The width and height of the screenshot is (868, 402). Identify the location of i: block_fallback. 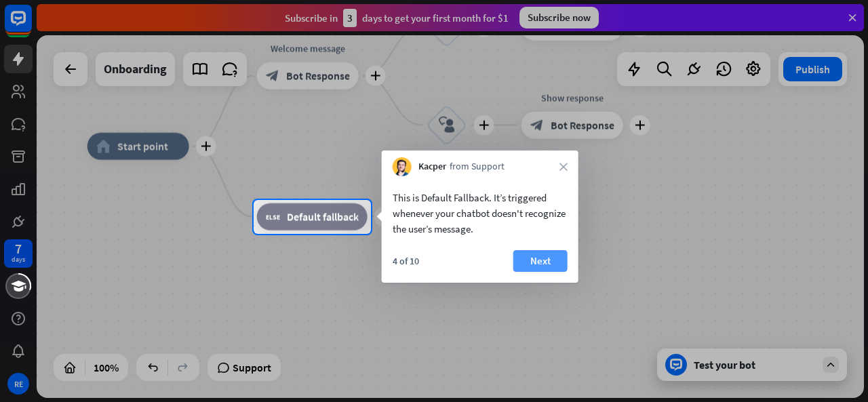
(273, 217).